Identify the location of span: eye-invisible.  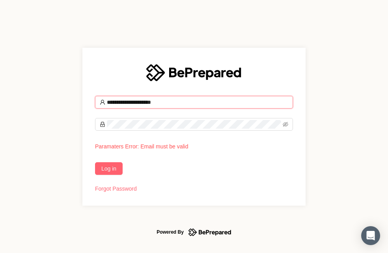
(286, 124).